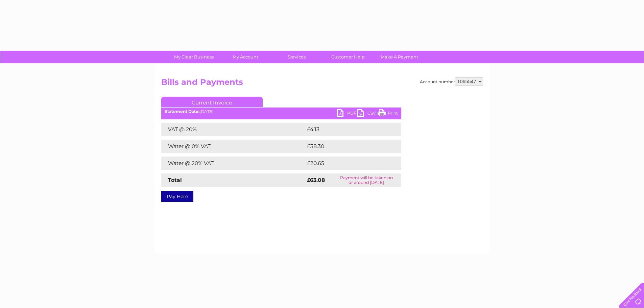 Image resolution: width=644 pixels, height=308 pixels. What do you see at coordinates (399, 57) in the screenshot?
I see `a: Make A Payment` at bounding box center [399, 57].